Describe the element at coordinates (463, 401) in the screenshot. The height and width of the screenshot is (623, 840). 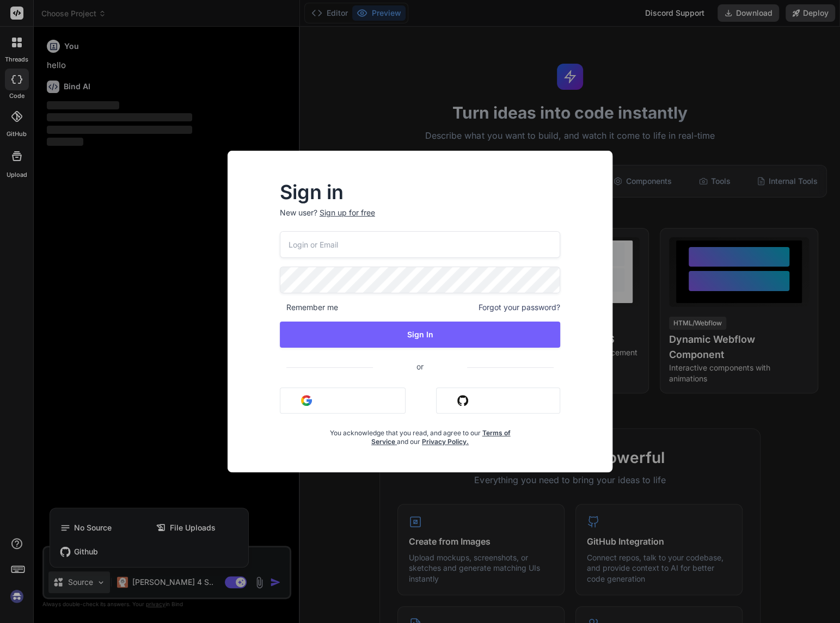
I see `img: github` at that location.